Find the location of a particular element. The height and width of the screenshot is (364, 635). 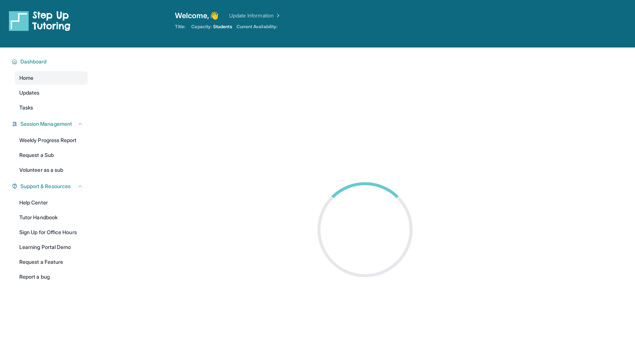

span: Tasks is located at coordinates (26, 108).